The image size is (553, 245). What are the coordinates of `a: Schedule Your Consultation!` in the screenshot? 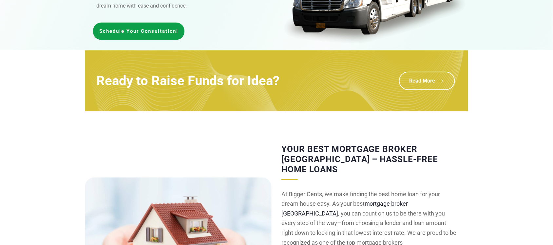 It's located at (139, 31).